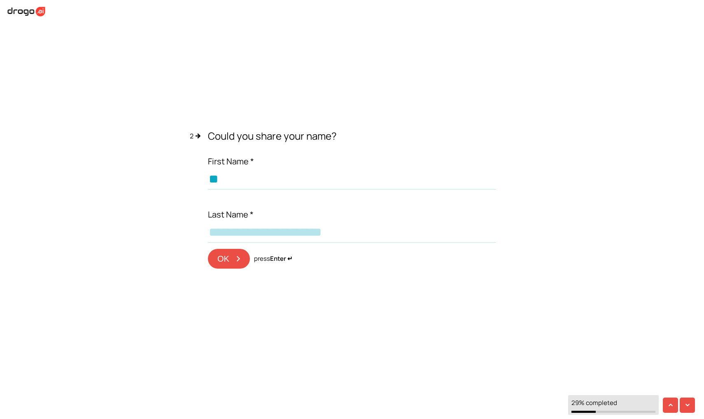  What do you see at coordinates (352, 214) in the screenshot?
I see `p: Last Name *` at bounding box center [352, 214].